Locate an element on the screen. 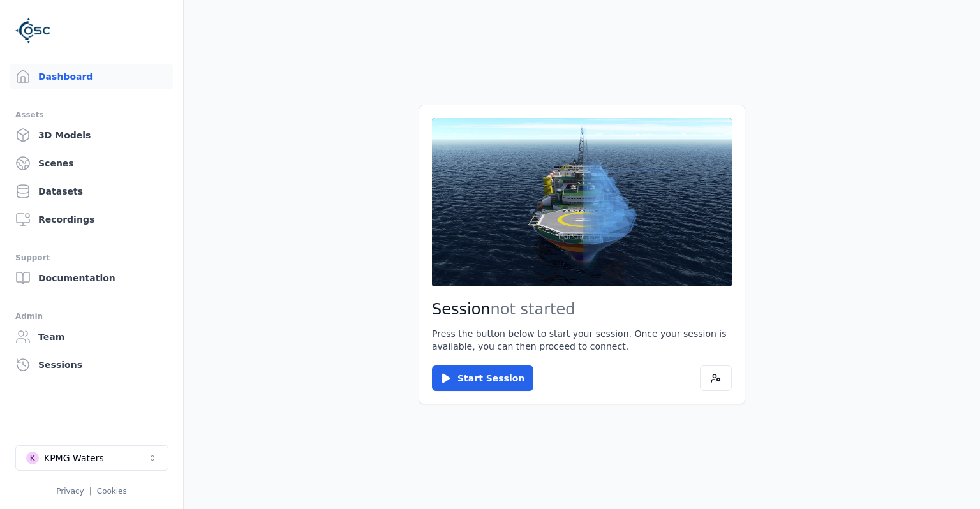 Image resolution: width=980 pixels, height=509 pixels. a: Documentation is located at coordinates (91, 278).